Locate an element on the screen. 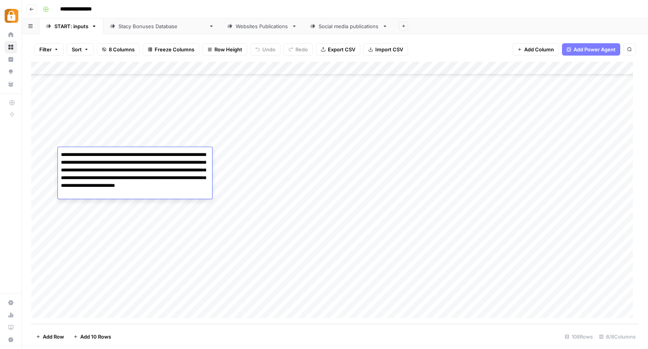 The image size is (648, 349). span: Add Column is located at coordinates (539, 49).